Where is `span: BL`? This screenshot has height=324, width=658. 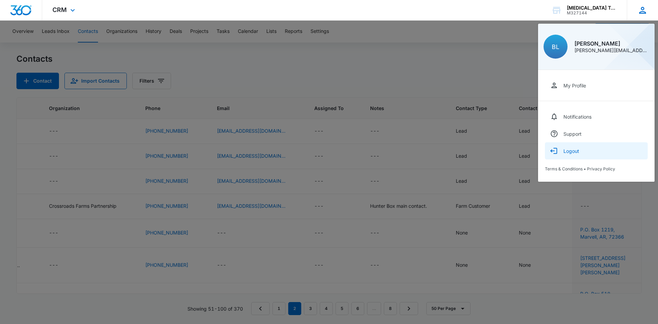
span: BL is located at coordinates (556, 47).